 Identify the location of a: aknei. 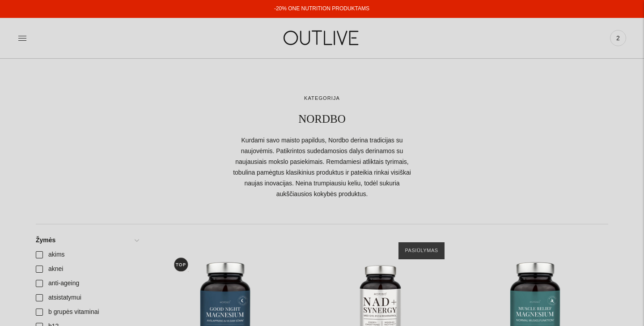
(87, 269).